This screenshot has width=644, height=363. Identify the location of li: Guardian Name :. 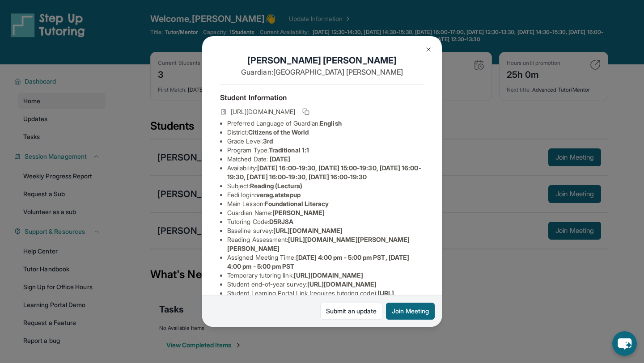
(326, 213).